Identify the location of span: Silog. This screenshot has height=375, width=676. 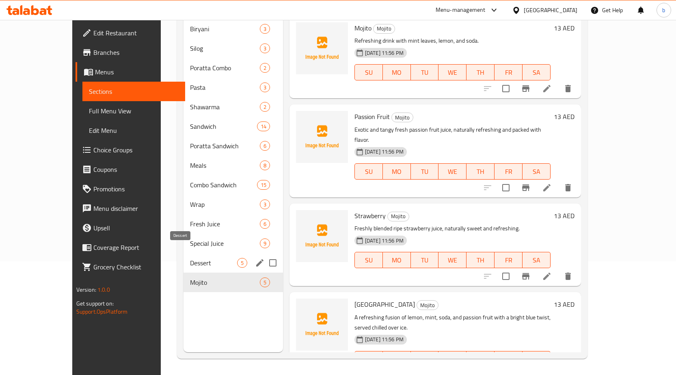
(225, 48).